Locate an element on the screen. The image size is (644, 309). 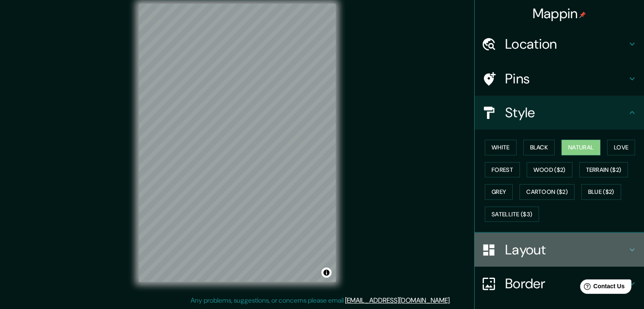
h4: Location is located at coordinates (566, 44).